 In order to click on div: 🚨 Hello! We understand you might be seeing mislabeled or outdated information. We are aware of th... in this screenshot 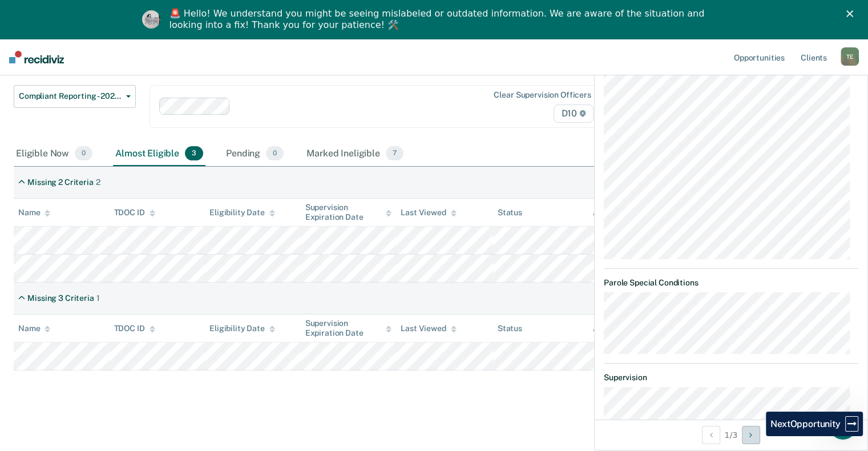, I will do `click(439, 20)`.